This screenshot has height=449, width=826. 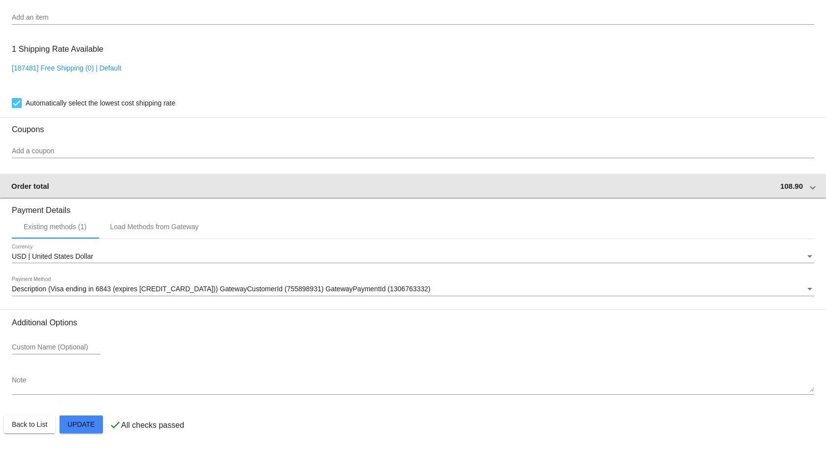 I want to click on mat-select: Payment Method, so click(x=413, y=289).